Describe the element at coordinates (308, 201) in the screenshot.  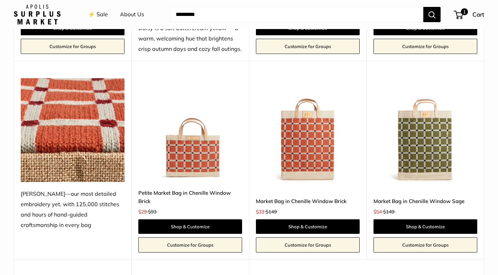
I see `a: Market Bag in Chenille Window Brick` at that location.